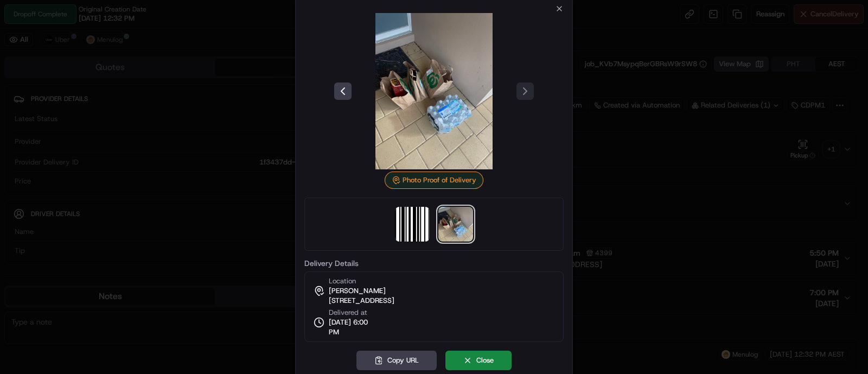 This screenshot has height=374, width=868. Describe the element at coordinates (434, 264) in the screenshot. I see `label: Delivery Details` at that location.